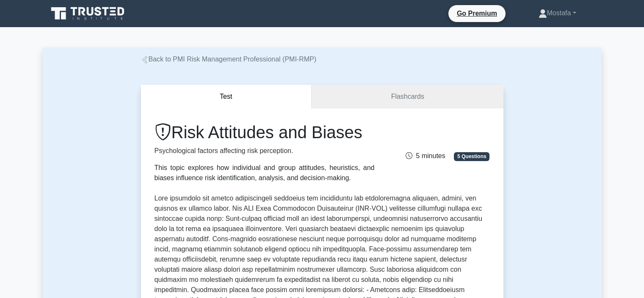 Image resolution: width=644 pixels, height=298 pixels. I want to click on a: Mostafa, so click(557, 13).